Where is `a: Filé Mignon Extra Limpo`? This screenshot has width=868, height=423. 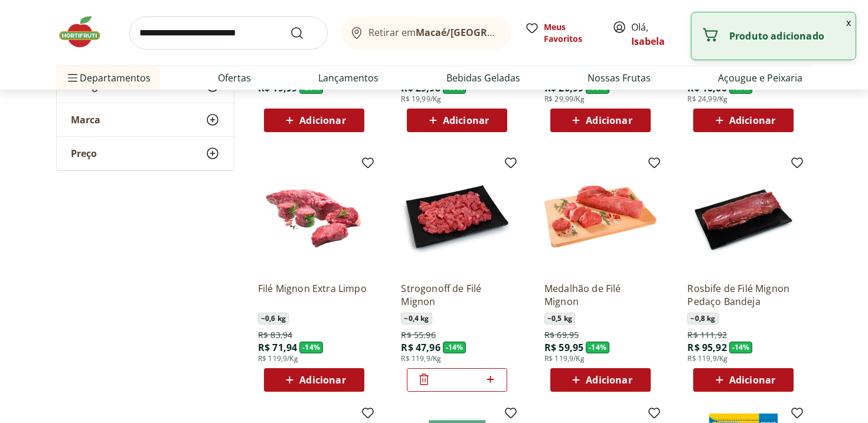
a: Filé Mignon Extra Limpo is located at coordinates (314, 295).